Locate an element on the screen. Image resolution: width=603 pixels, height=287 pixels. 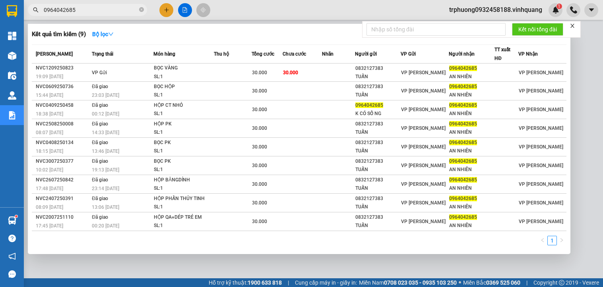
div: NVC2007251110 is located at coordinates (62, 217).